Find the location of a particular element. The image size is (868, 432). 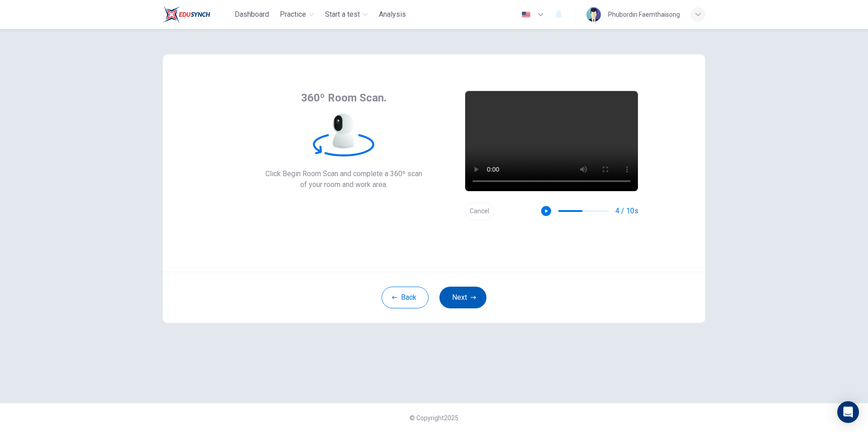

span: © Copyright 2025 is located at coordinates (434, 418).